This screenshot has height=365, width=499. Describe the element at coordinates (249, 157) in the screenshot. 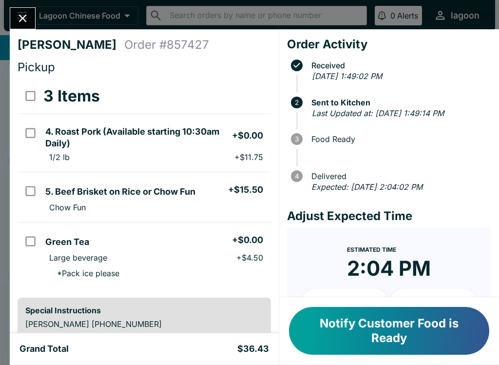

I see `p: + $11.75` at that location.